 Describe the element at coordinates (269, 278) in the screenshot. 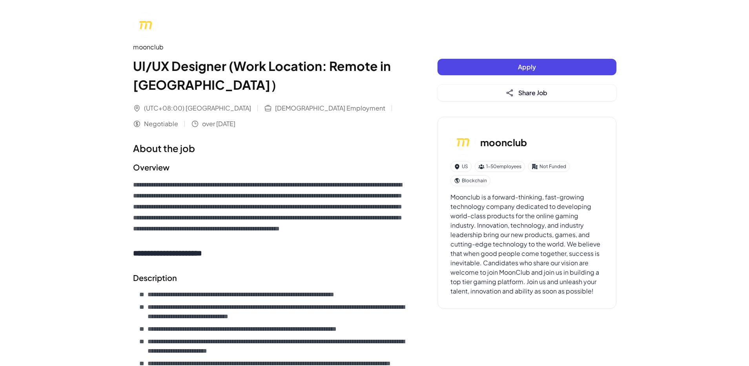

I see `h2: Description` at that location.